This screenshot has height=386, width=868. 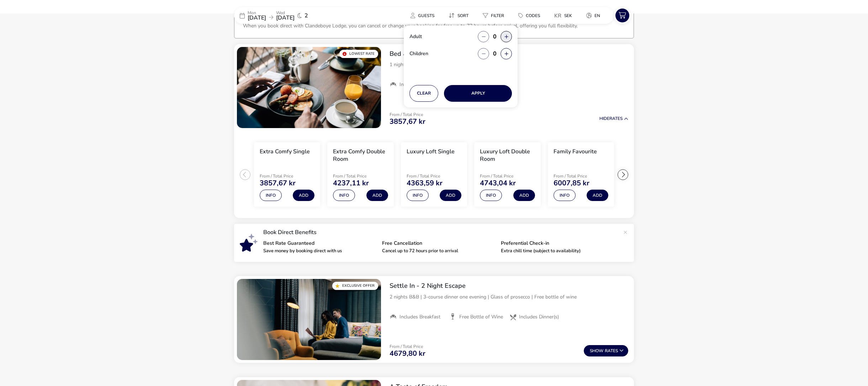 I want to click on swiper-slide: 4 / 8, so click(x=507, y=175).